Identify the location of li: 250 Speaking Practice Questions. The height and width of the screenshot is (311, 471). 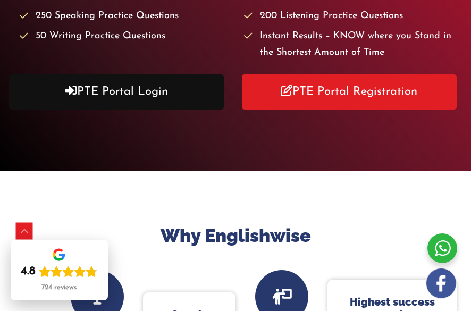
(127, 16).